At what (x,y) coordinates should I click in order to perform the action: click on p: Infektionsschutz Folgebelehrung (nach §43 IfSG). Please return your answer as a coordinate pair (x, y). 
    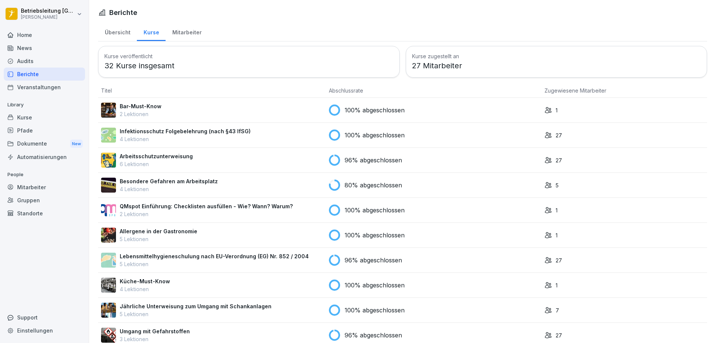
    Looking at the image, I should click on (185, 131).